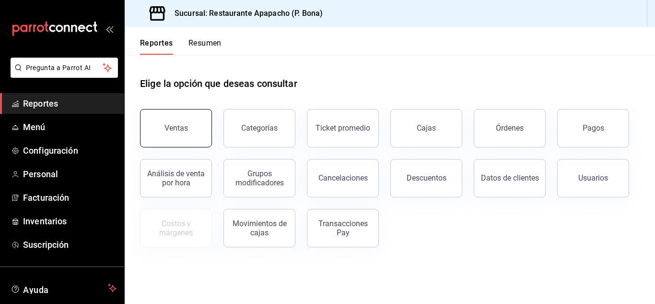 The height and width of the screenshot is (304, 655). I want to click on div: Datos de clientes, so click(510, 178).